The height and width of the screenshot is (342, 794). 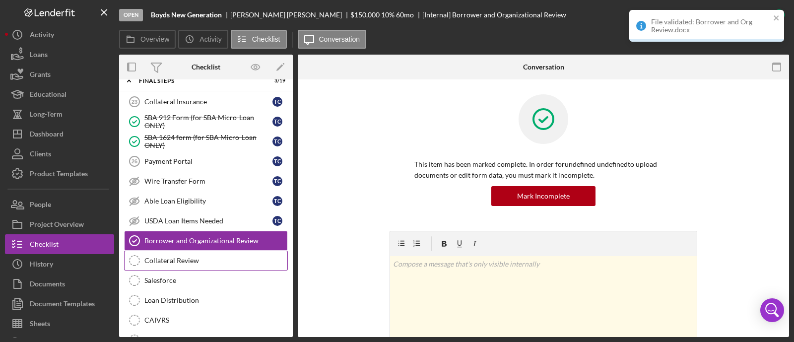 What do you see at coordinates (388, 15) in the screenshot?
I see `div: 10 %` at bounding box center [388, 15].